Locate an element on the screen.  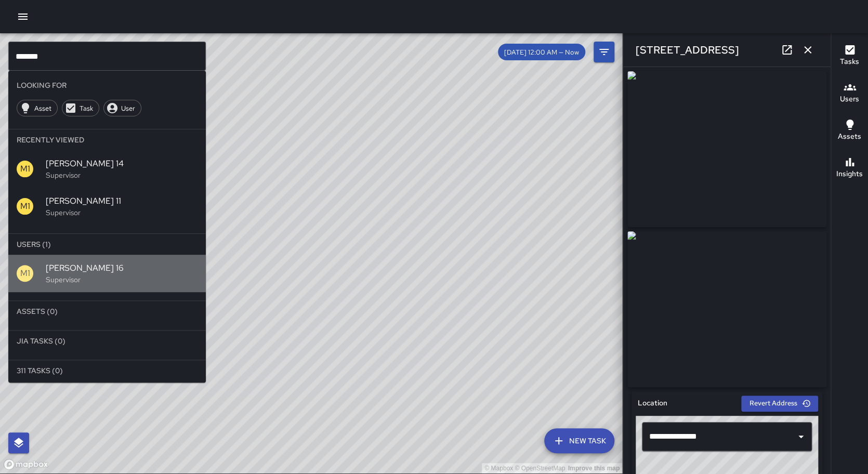
button: Open is located at coordinates (801, 437).